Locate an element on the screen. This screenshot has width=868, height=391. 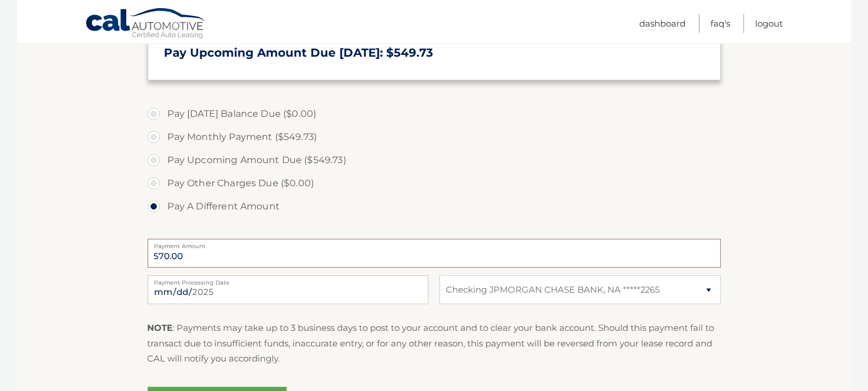
p: : Payments may take up to 3 business days to post to your account and to clear your bank account.... is located at coordinates (435, 344).